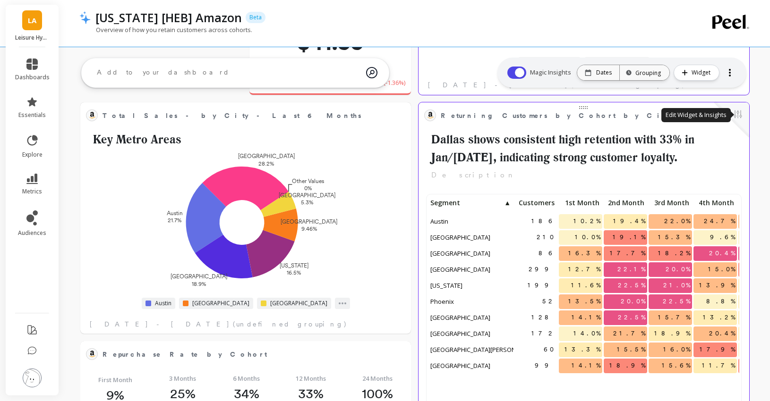 This screenshot has height=401, width=770. I want to click on span: 17.7%, so click(627, 254).